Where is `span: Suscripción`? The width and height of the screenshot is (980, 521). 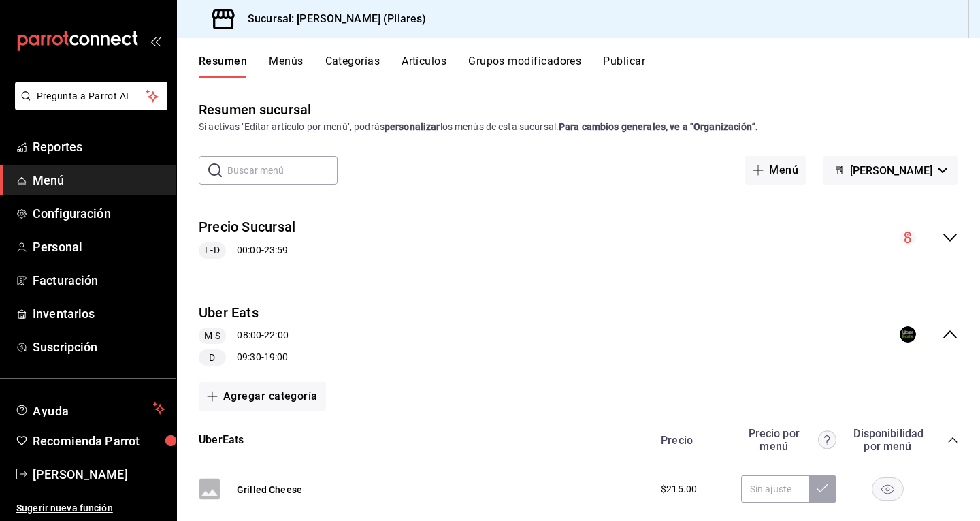
span: Suscripción is located at coordinates (99, 347).